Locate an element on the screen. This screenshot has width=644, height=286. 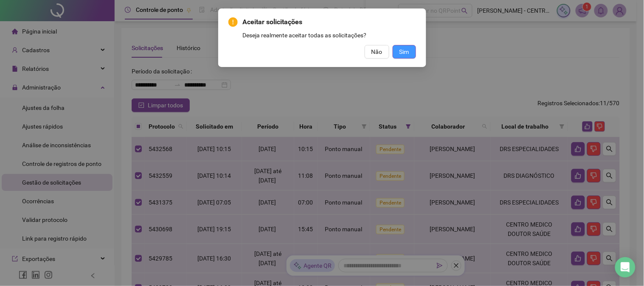
span: Não is located at coordinates (377, 52).